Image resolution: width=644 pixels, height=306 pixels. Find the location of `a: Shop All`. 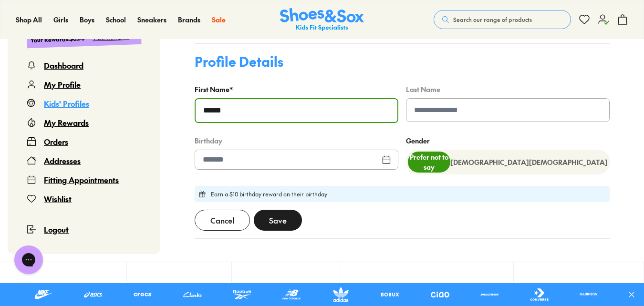

a: Shop All is located at coordinates (29, 19).